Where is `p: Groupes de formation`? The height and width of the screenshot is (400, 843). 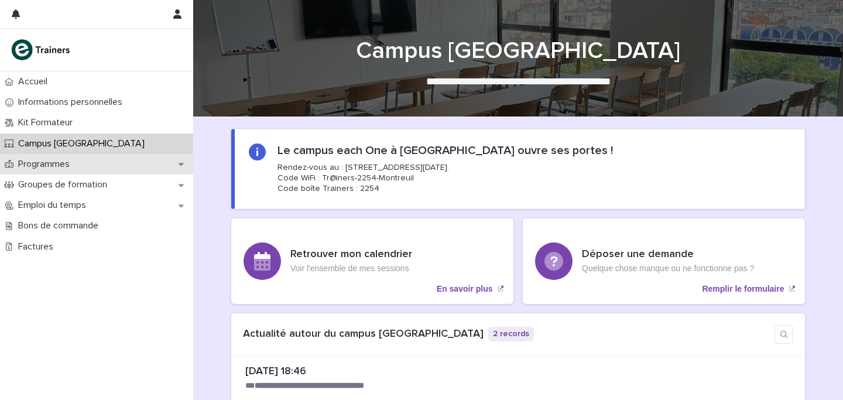
p: Groupes de formation is located at coordinates (65, 184).